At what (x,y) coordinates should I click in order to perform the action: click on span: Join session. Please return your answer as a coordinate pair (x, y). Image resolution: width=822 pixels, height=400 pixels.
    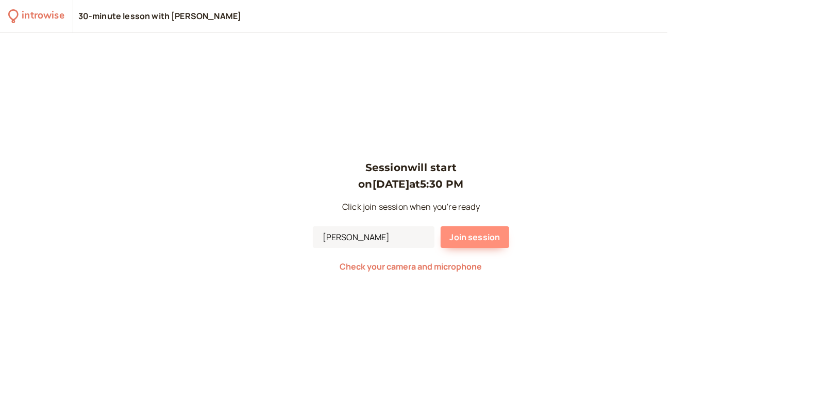
    Looking at the image, I should click on (475, 237).